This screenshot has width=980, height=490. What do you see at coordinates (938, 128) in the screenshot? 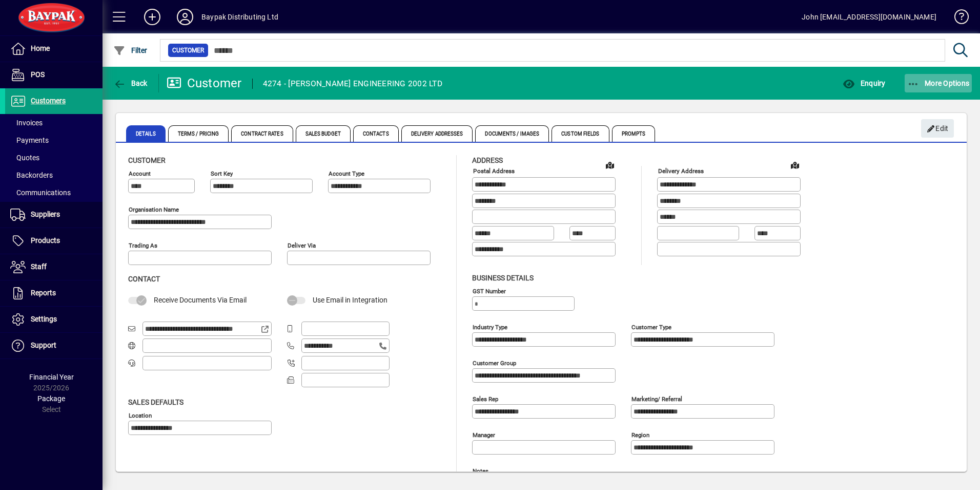
I see `span: Edit` at bounding box center [938, 128].